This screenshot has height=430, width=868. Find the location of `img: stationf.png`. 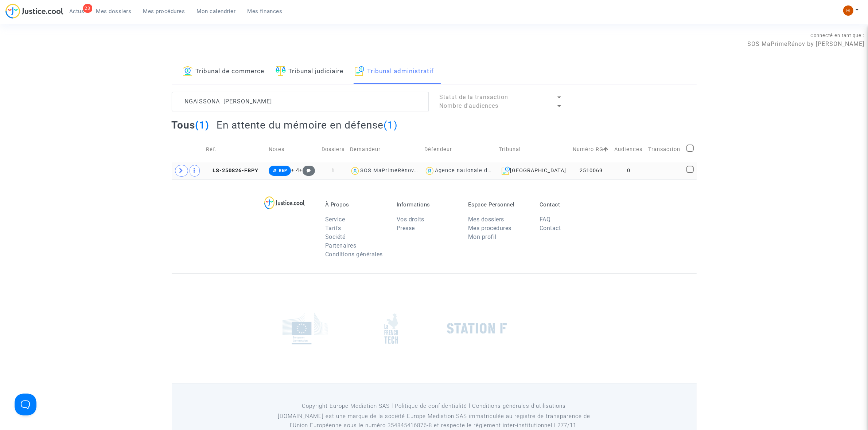

img: stationf.png is located at coordinates (477, 329).